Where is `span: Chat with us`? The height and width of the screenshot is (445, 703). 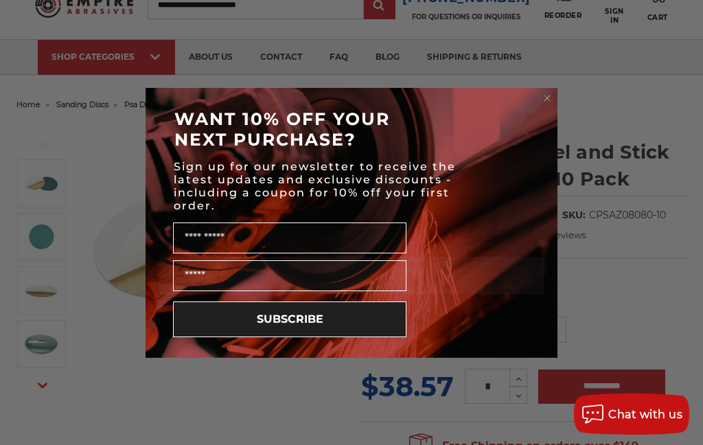 span: Chat with us is located at coordinates (645, 414).